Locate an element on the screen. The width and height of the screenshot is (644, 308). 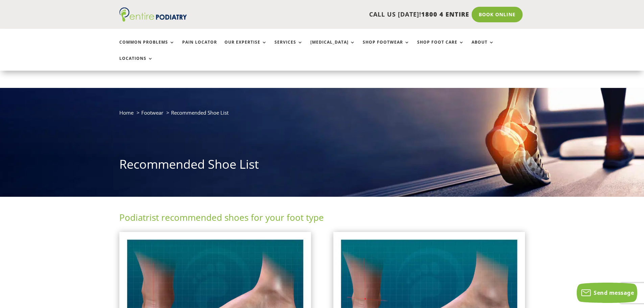
a: Services is located at coordinates (288, 47).